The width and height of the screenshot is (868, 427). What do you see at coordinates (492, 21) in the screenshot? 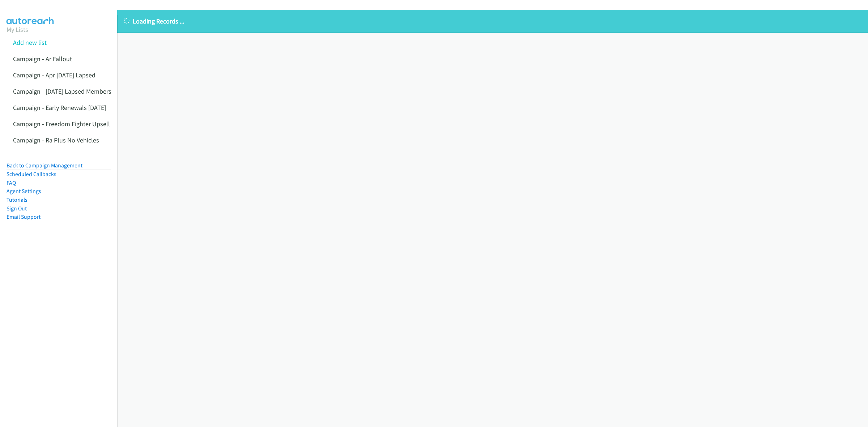
I see `p: Loading Records ...` at bounding box center [492, 21].